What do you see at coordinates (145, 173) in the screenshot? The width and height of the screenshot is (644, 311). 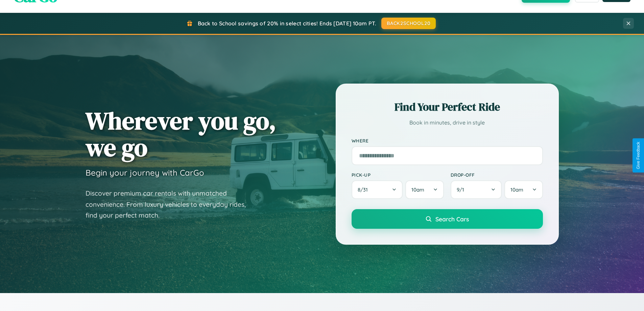 I see `h3: Begin your journey with CarGo` at bounding box center [145, 173].